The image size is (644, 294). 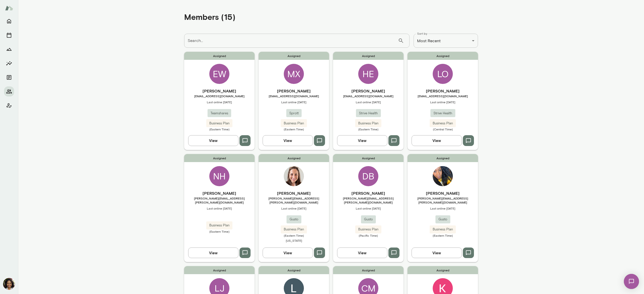 I want to click on button: Sessions, so click(x=9, y=35).